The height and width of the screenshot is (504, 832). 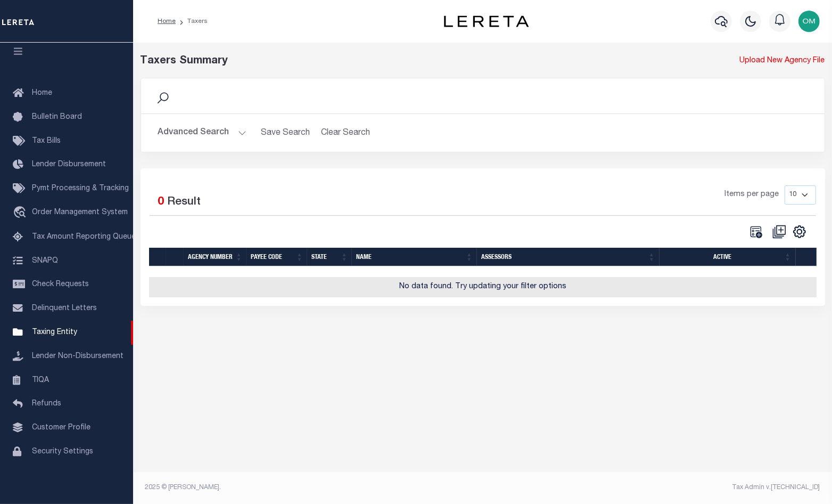 I want to click on span: SNAPQ, so click(x=45, y=260).